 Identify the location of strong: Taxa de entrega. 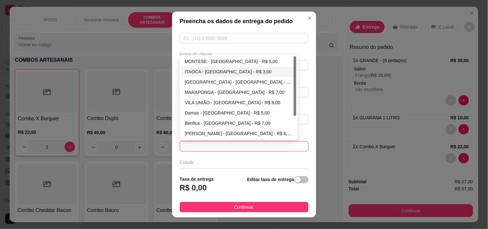
(197, 179).